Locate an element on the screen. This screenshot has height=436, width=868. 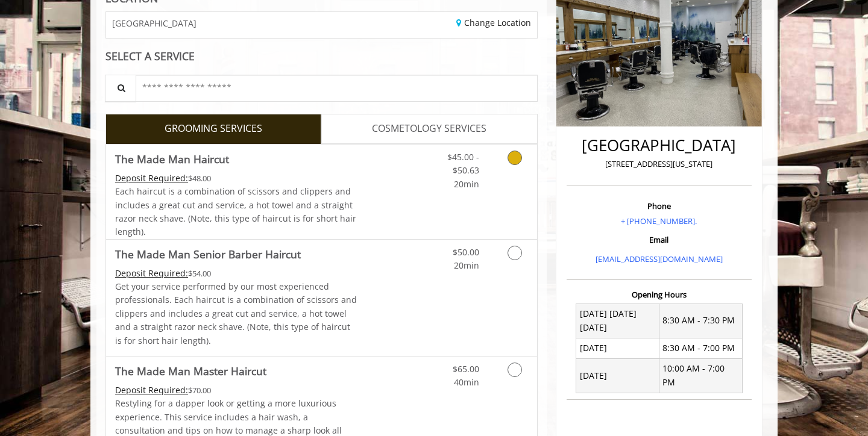
span: $65.00 is located at coordinates (466, 369).